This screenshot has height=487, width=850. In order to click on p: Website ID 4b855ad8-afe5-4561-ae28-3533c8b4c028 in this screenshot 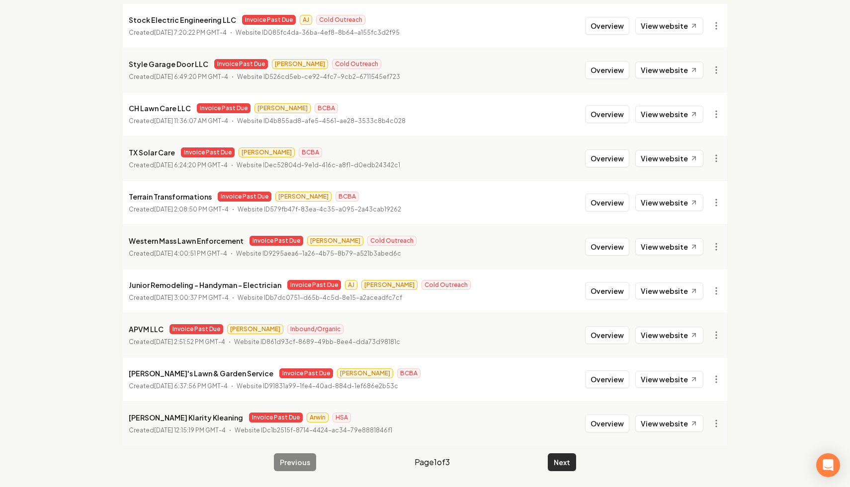, I will do `click(321, 121)`.